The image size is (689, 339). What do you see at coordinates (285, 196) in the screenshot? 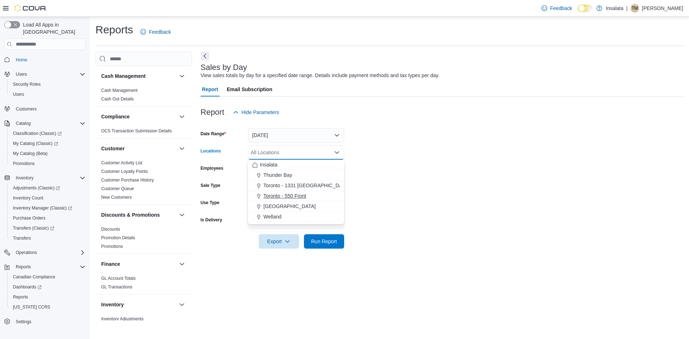
I see `span: Toronto - 550 Front` at bounding box center [285, 196].